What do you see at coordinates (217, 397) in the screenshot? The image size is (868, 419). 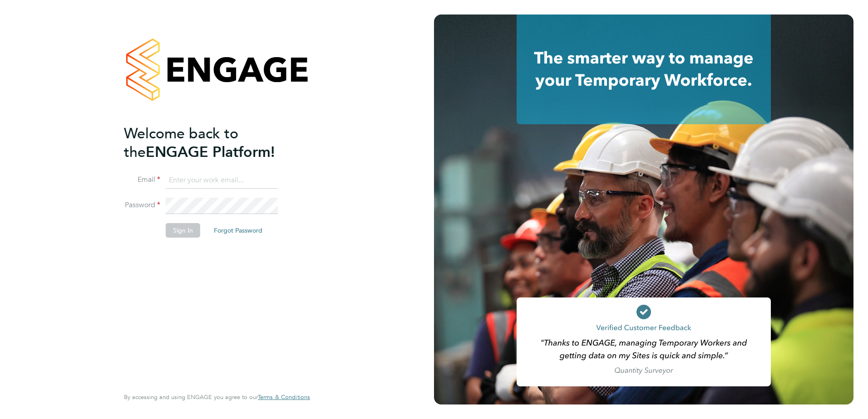 I see `span: By accessing and using ENGAGE you agree to our` at bounding box center [217, 397].